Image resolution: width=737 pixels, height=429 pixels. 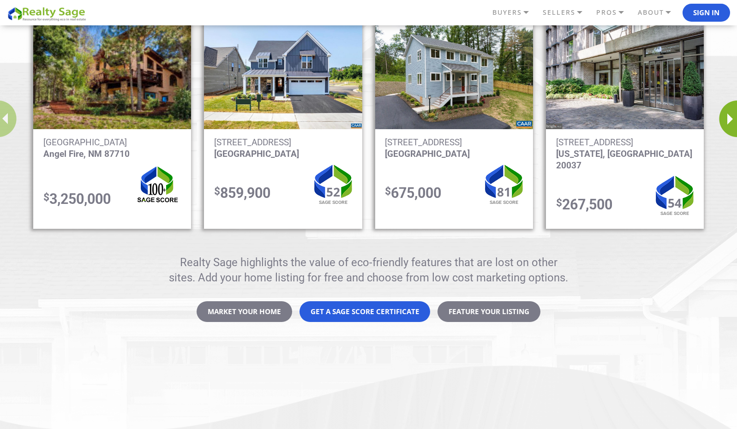 What do you see at coordinates (283, 126) in the screenshot?
I see `div: 2 / 12` at bounding box center [283, 126].